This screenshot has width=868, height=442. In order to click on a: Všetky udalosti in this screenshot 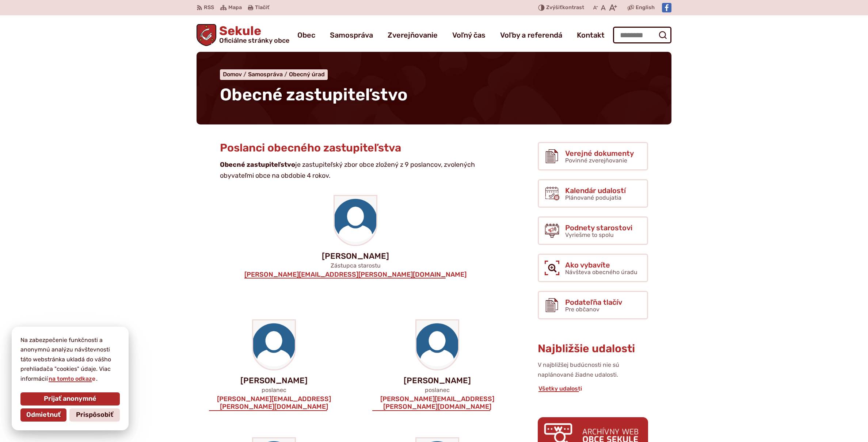, I will do `click(560, 388)`.